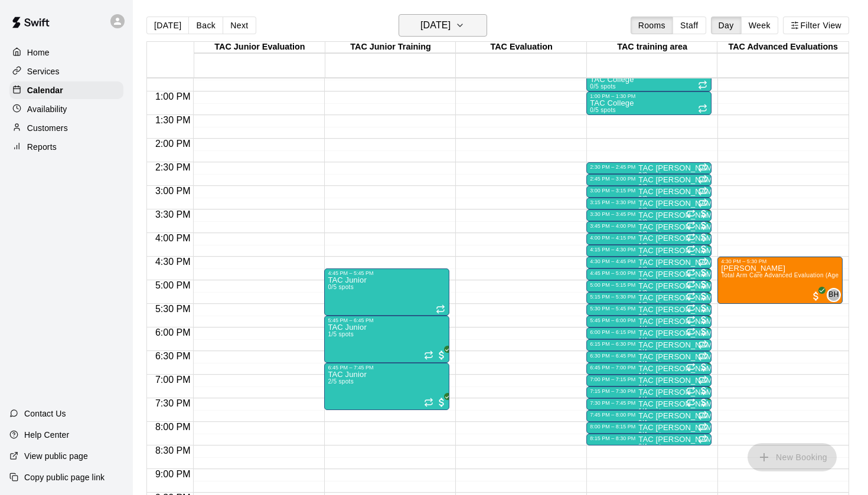 This screenshot has height=495, width=868. What do you see at coordinates (66, 128) in the screenshot?
I see `a: Customers` at bounding box center [66, 128].